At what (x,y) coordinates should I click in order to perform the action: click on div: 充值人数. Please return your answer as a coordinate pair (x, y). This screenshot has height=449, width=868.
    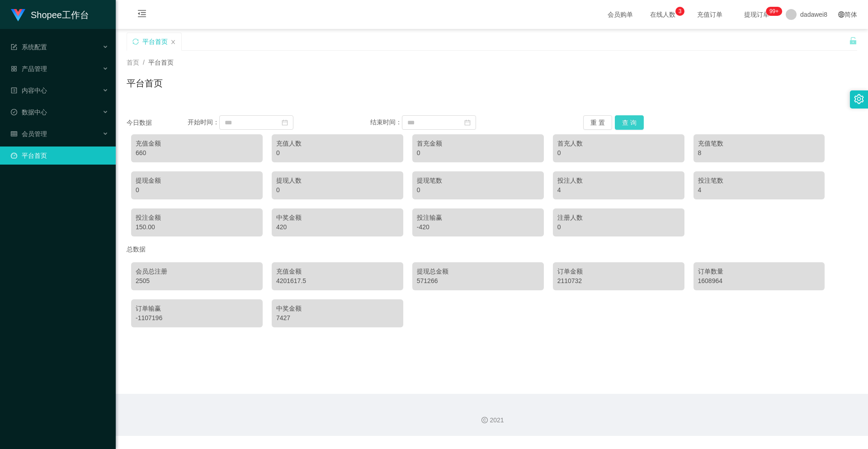
    Looking at the image, I should click on (337, 144).